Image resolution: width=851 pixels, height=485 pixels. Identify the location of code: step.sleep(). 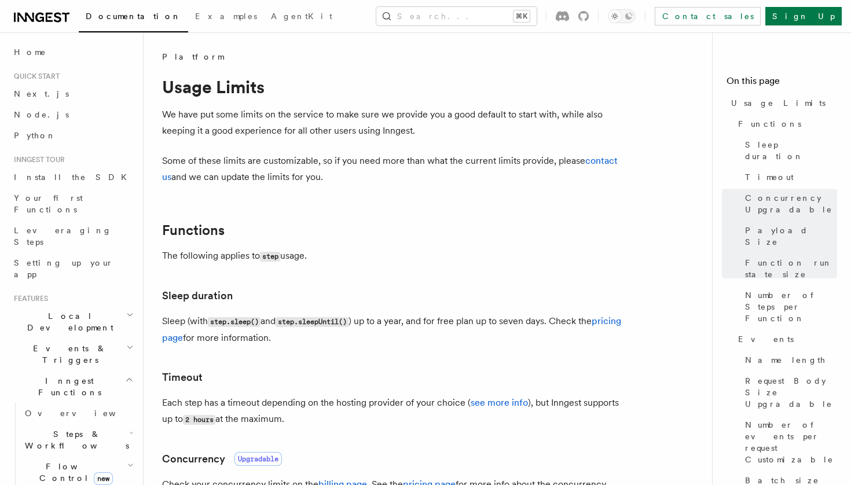
(234, 322).